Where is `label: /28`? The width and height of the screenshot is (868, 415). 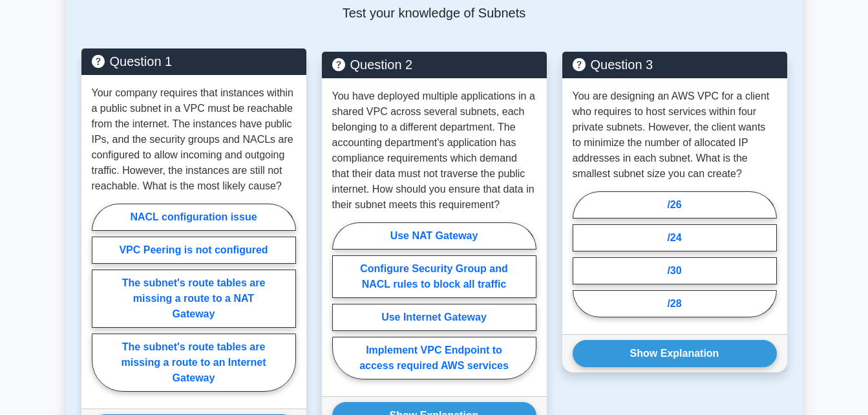 label: /28 is located at coordinates (675, 304).